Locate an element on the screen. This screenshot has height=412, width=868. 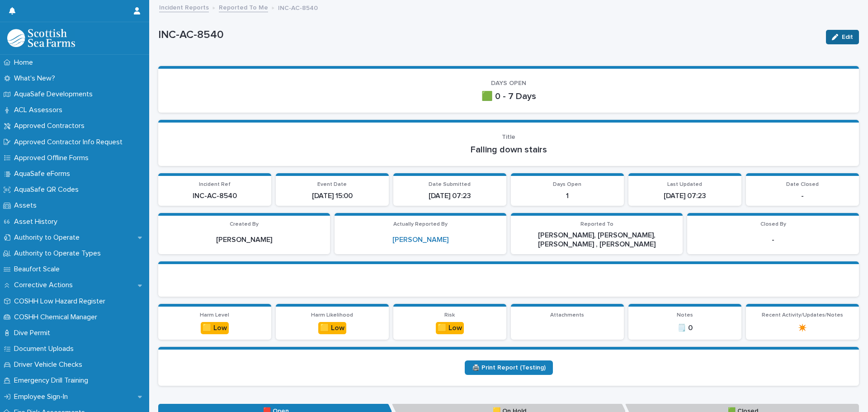
button: Edit is located at coordinates (842, 37).